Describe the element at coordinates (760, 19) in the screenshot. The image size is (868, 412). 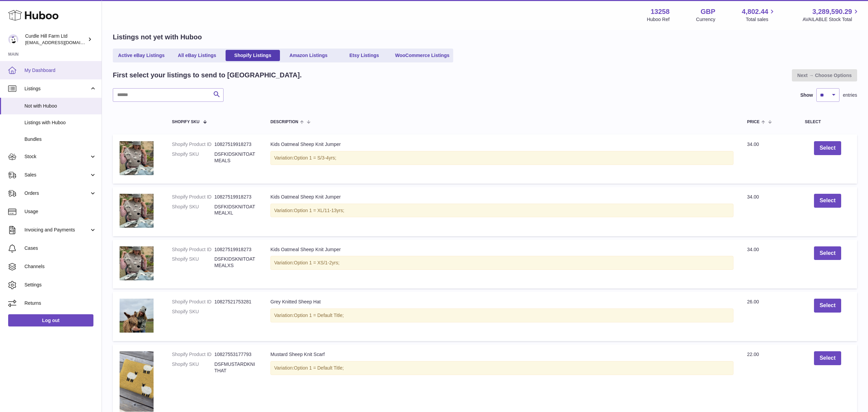
I see `span: Total sales` at that location.